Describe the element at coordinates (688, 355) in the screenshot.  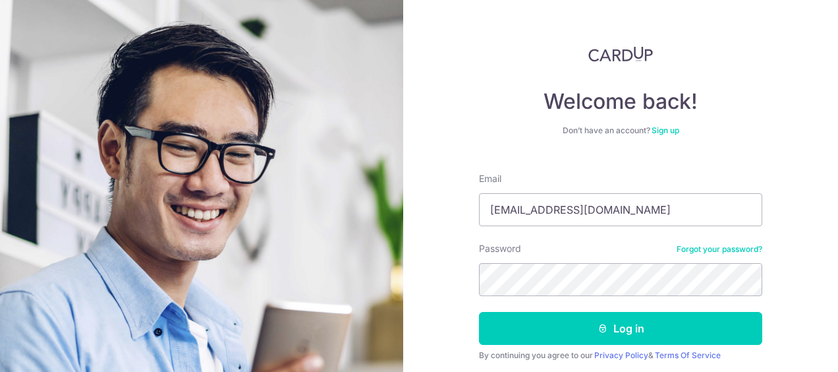
I see `a: Terms Of Service` at that location.